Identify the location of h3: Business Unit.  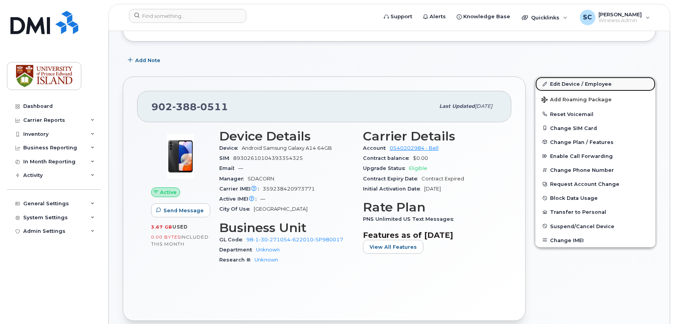
(286, 227).